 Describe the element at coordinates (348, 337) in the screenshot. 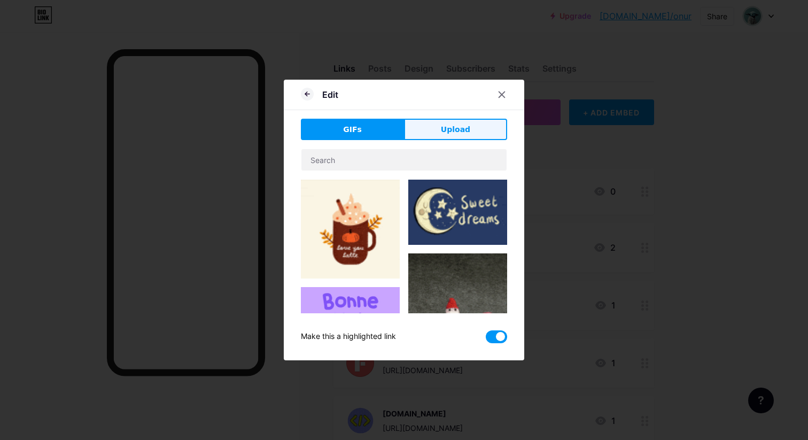

I see `div: Make this a highlighted link` at that location.